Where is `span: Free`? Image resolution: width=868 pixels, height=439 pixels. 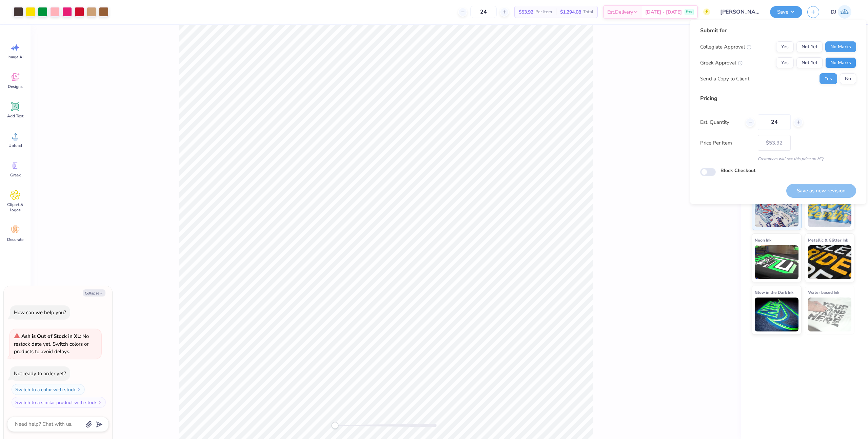 span: Free is located at coordinates (690, 11).